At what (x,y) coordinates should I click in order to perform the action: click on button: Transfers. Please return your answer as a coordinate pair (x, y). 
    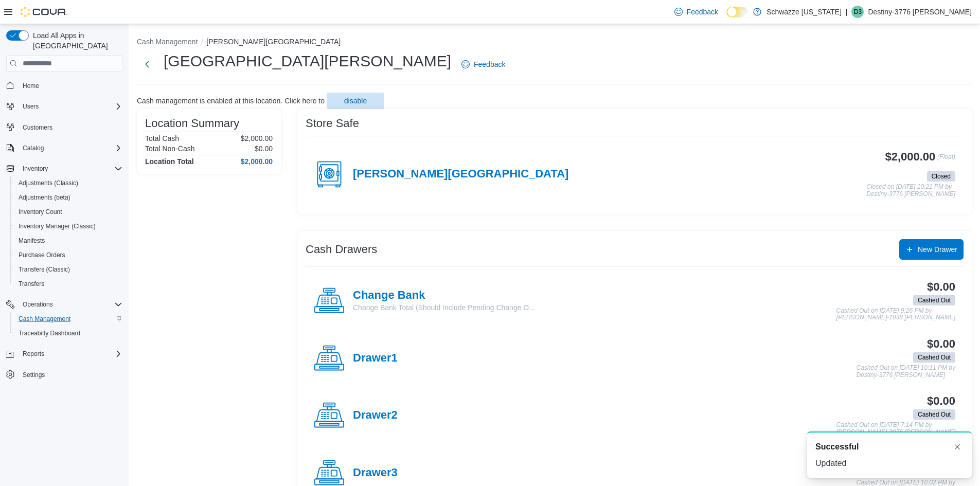
    Looking at the image, I should click on (69, 284).